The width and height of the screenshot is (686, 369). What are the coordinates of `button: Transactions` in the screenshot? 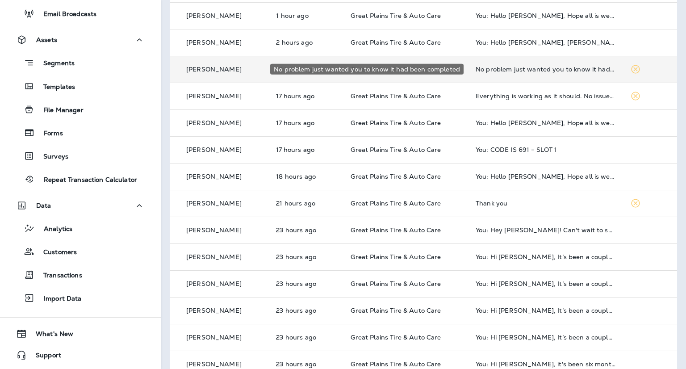 It's located at (80, 275).